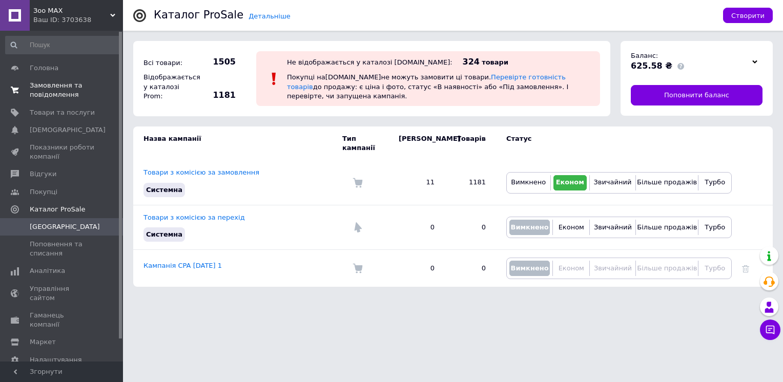  I want to click on span: 324, so click(471, 62).